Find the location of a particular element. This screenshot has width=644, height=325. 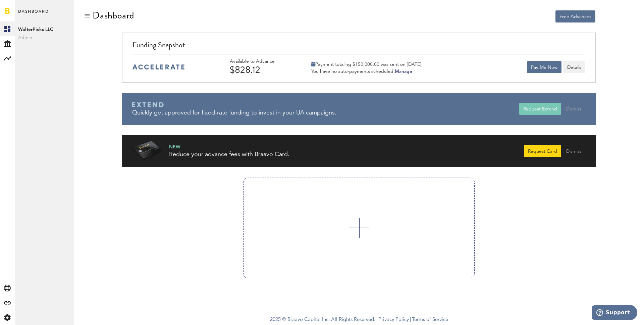

div: Reduce your advance fees with Braavo Card. is located at coordinates (229, 154).